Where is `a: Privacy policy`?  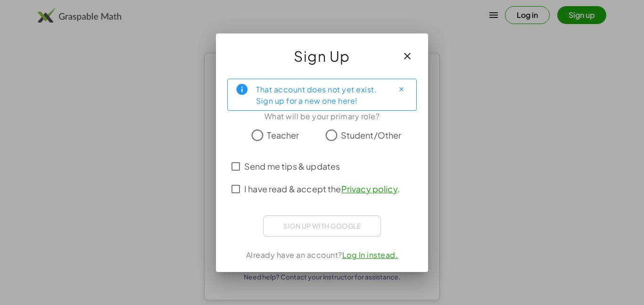 a: Privacy policy is located at coordinates (369, 188).